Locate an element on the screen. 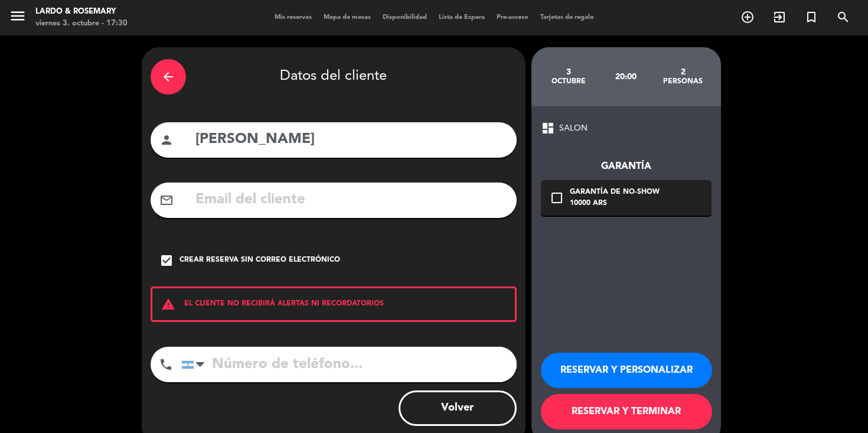 This screenshot has height=433, width=868. i: mail_outline is located at coordinates (167, 200).